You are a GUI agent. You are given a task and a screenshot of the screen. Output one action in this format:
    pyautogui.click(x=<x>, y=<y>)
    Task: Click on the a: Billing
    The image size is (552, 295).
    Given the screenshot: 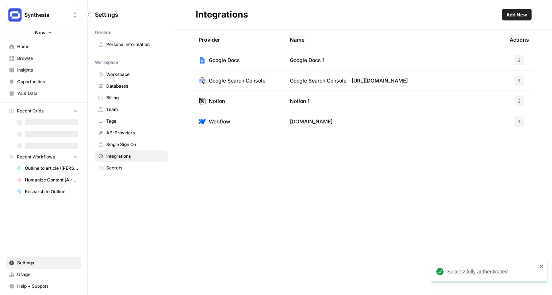 What is the action you would take?
    pyautogui.click(x=131, y=98)
    